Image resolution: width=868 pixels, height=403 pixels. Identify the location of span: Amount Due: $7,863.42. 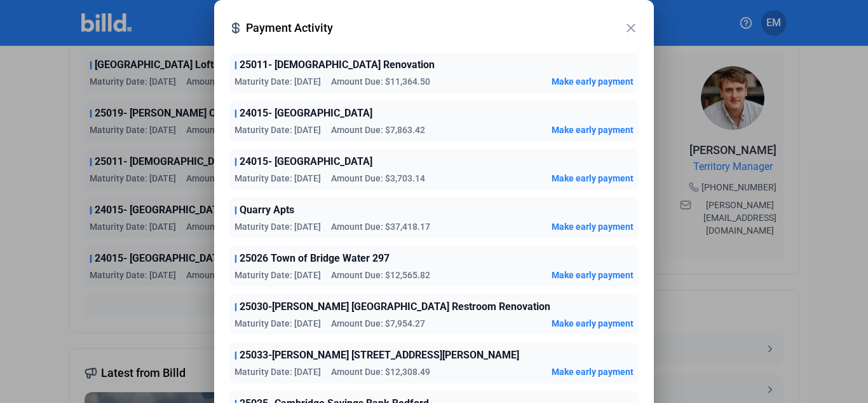
(378, 130).